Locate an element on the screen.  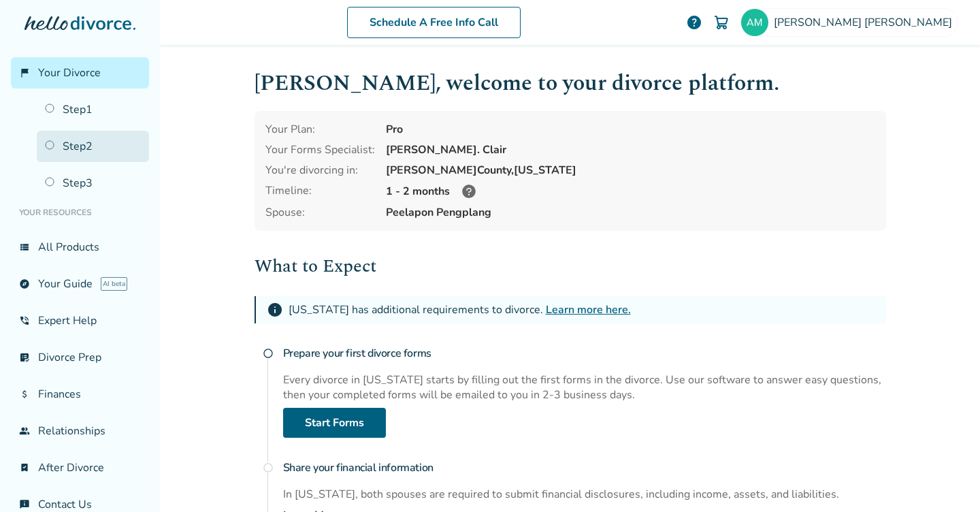
span: attach_money is located at coordinates (25, 394).